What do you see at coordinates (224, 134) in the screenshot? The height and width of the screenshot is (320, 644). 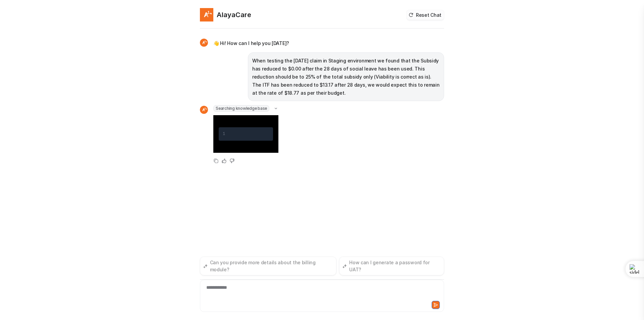 I see `div: 1` at bounding box center [224, 134].